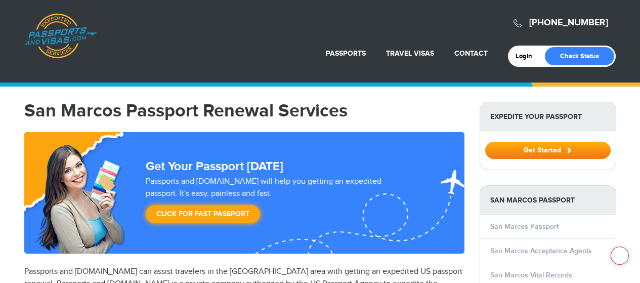  What do you see at coordinates (345, 53) in the screenshot?
I see `a: Passports` at bounding box center [345, 53].